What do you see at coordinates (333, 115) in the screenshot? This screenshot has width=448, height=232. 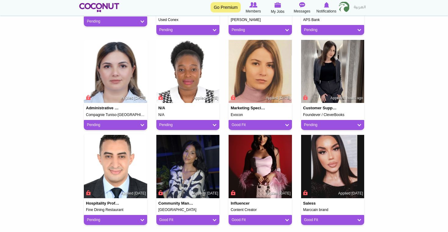 I see `h5: Foundever / CleverBooks` at bounding box center [333, 115].